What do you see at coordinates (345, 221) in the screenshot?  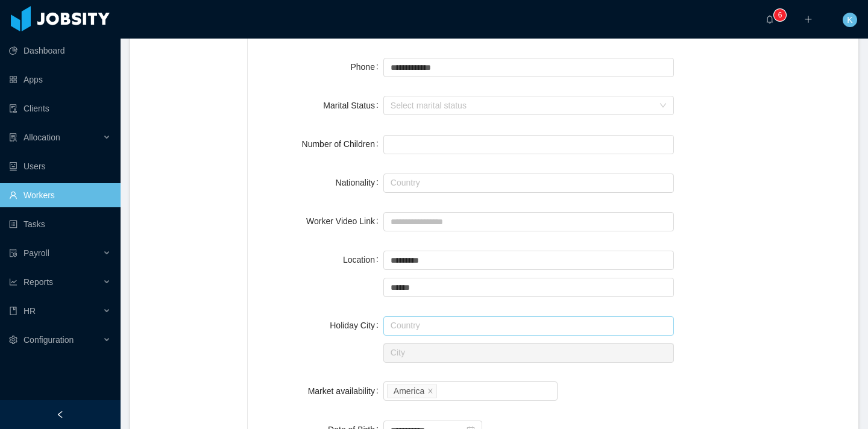 I see `label: Worker Video Link` at bounding box center [345, 221].